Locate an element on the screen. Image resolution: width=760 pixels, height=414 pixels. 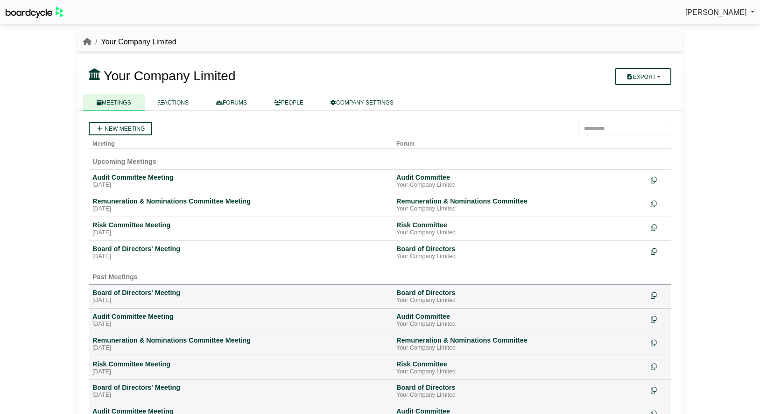
th: Forum is located at coordinates (519, 142).